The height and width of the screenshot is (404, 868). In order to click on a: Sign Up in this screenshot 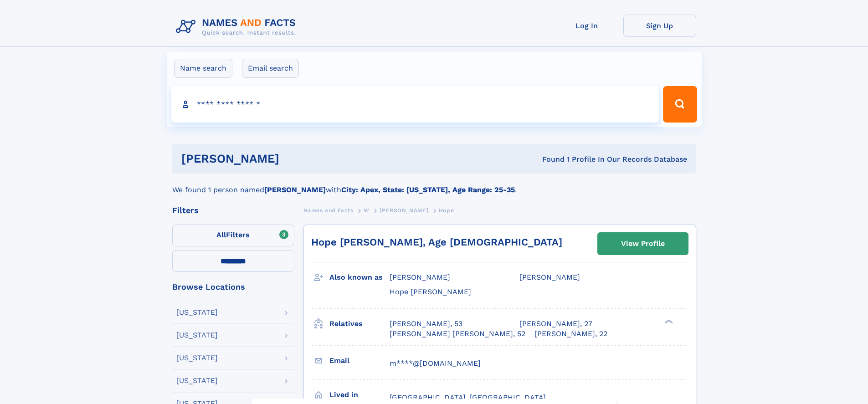, I will do `click(660, 25)`.